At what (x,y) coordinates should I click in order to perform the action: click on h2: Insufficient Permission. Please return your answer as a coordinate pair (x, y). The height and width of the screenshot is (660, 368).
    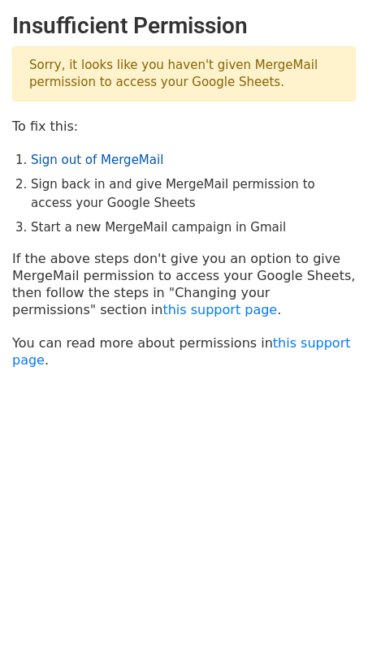
    Looking at the image, I should click on (184, 26).